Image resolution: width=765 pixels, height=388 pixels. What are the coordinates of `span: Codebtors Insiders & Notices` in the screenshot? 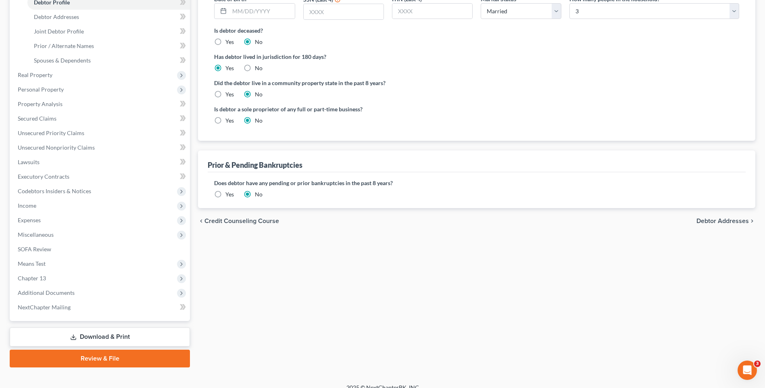 It's located at (54, 191).